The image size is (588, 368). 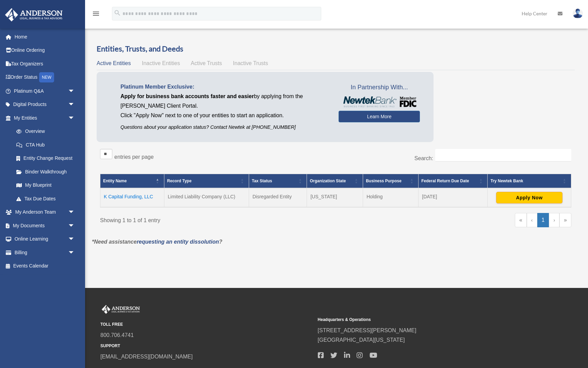 What do you see at coordinates (578, 13) in the screenshot?
I see `img: User Pic` at bounding box center [578, 13].